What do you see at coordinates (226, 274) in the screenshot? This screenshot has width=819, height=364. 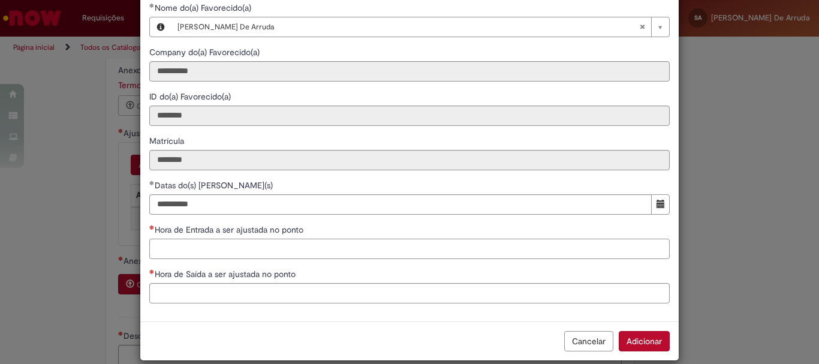 I see `span: Hora de Saída a ser ajustada no ponto` at bounding box center [226, 274].